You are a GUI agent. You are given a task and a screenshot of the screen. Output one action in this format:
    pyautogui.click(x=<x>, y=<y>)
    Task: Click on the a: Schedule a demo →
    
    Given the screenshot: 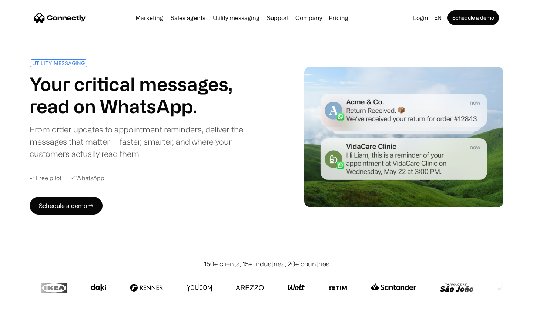 What is the action you would take?
    pyautogui.click(x=66, y=206)
    